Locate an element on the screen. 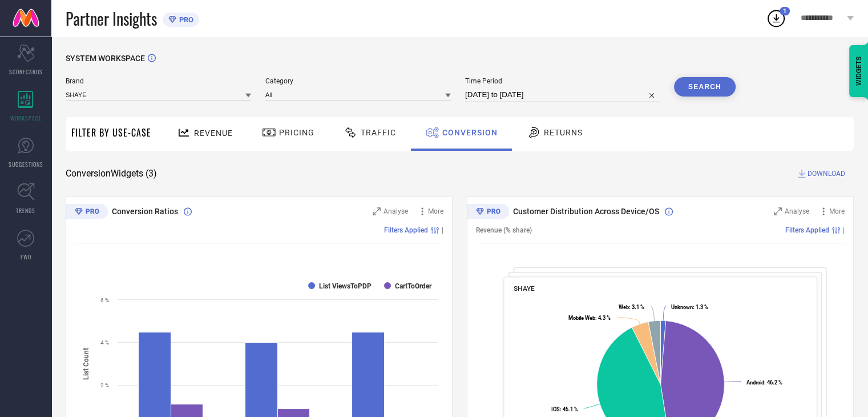  span: PRO is located at coordinates (185, 20).